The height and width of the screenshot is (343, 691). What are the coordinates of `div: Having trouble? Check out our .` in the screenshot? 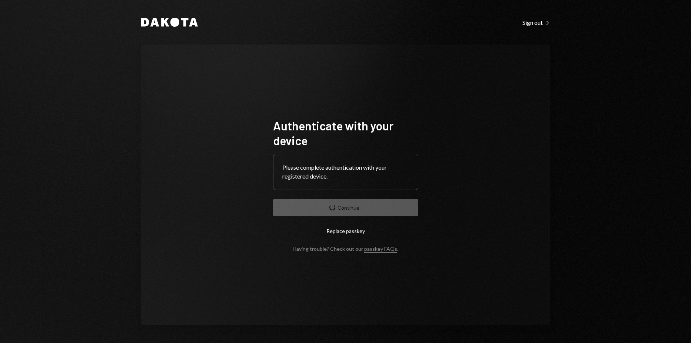 It's located at (345, 249).